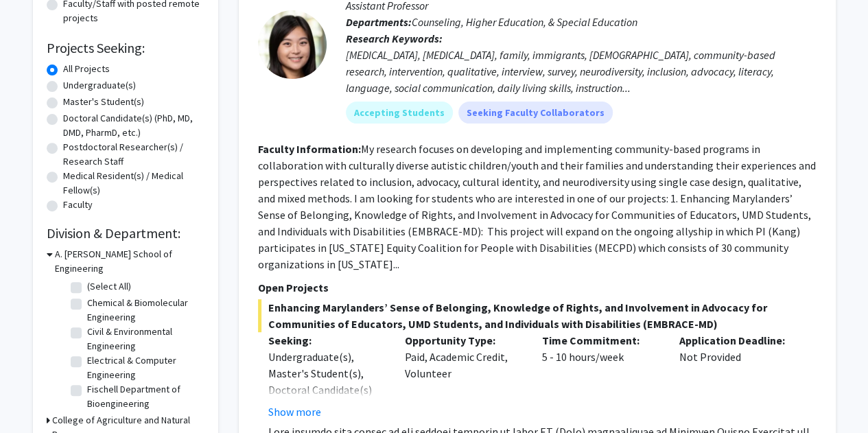  Describe the element at coordinates (309, 149) in the screenshot. I see `b: Faculty Information:` at that location.